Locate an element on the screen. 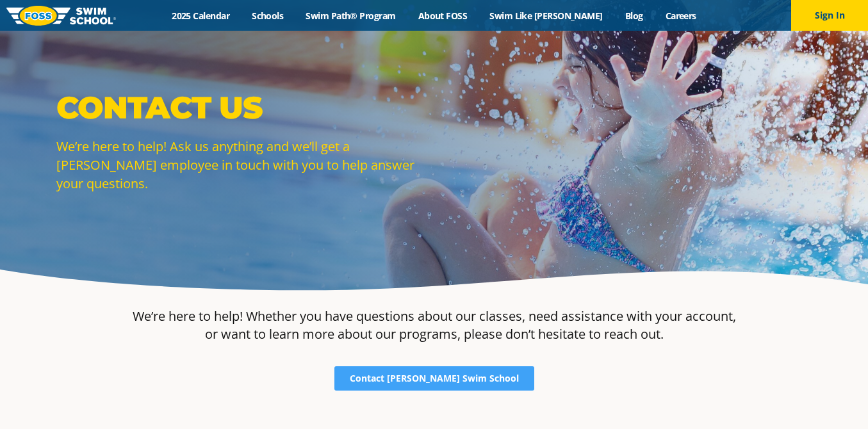 This screenshot has width=868, height=429. a: Schools is located at coordinates (268, 15).